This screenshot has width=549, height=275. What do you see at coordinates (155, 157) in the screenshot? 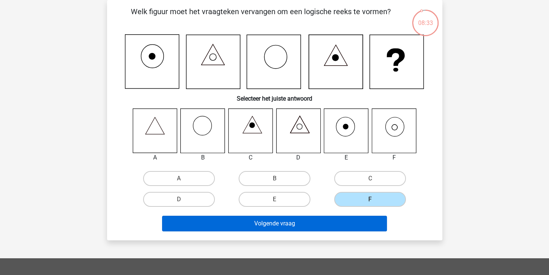
I see `div: A` at bounding box center [155, 157].